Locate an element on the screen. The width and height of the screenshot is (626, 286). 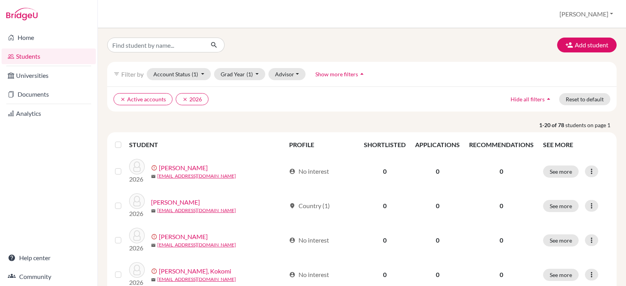
a: Help center is located at coordinates (49, 258).